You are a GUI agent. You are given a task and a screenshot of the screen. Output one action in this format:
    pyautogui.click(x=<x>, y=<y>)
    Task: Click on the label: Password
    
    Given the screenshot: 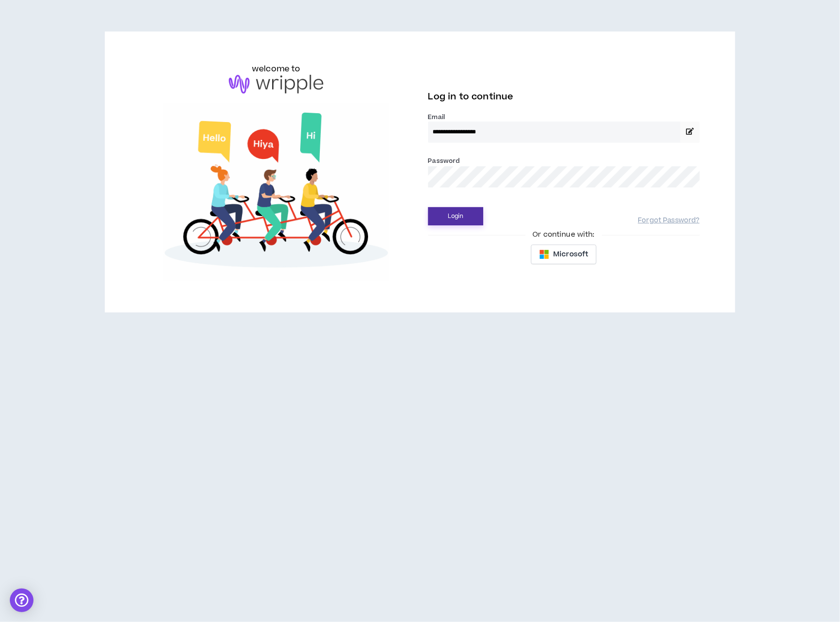 What is the action you would take?
    pyautogui.click(x=444, y=161)
    